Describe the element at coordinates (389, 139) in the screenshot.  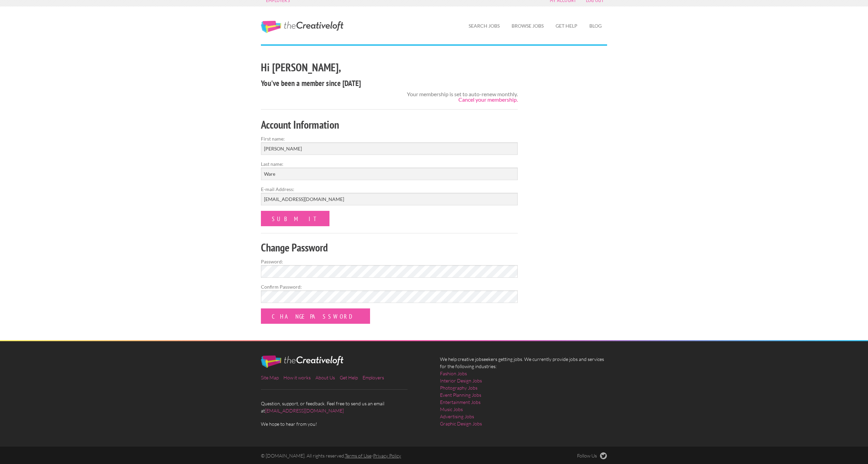
I see `label: First name:` at that location.